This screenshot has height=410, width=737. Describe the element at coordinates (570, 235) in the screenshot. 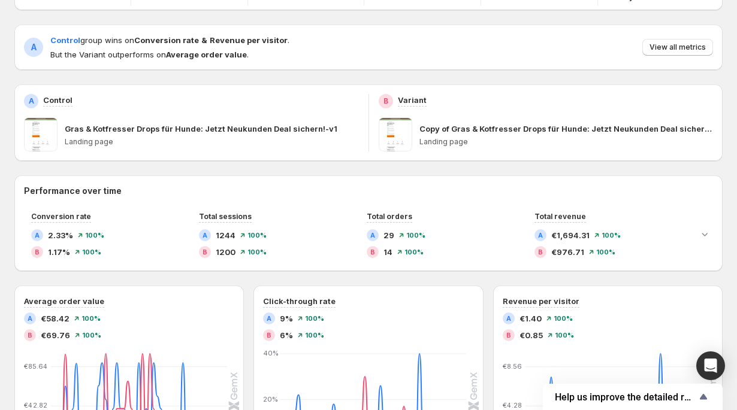

I see `span: €1,694.31` at that location.